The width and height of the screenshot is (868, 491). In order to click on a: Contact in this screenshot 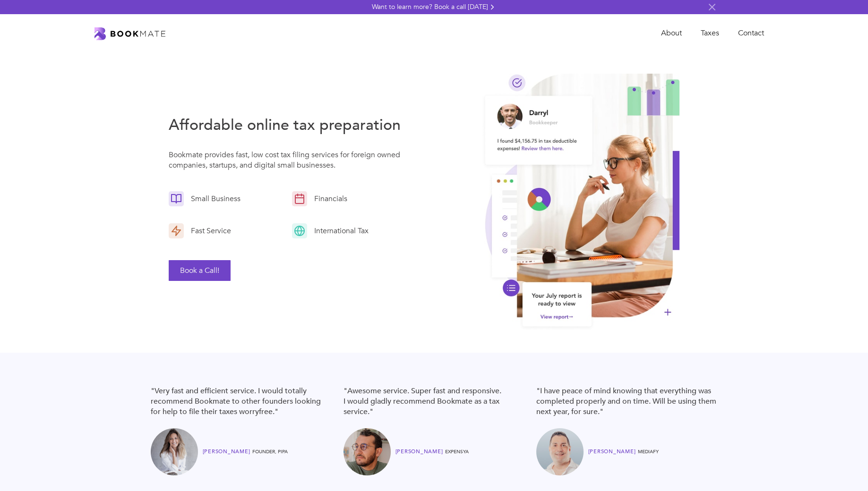, I will do `click(751, 33)`.